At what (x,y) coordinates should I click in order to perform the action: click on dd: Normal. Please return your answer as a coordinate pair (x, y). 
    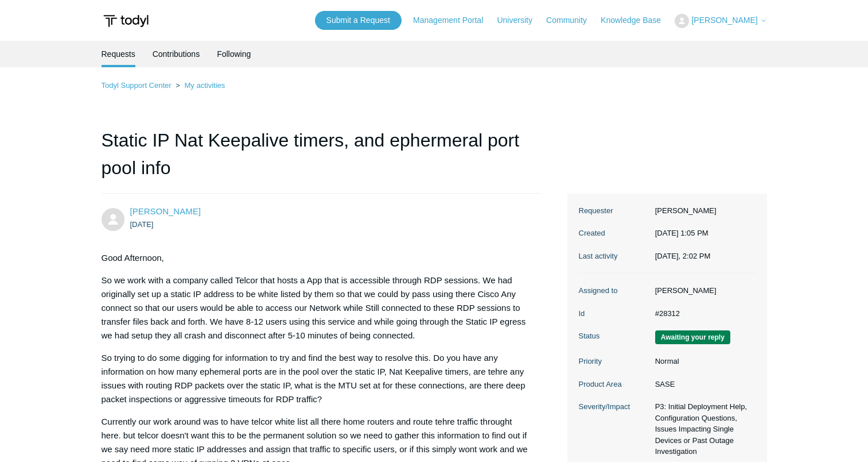
    Looking at the image, I should click on (702, 361).